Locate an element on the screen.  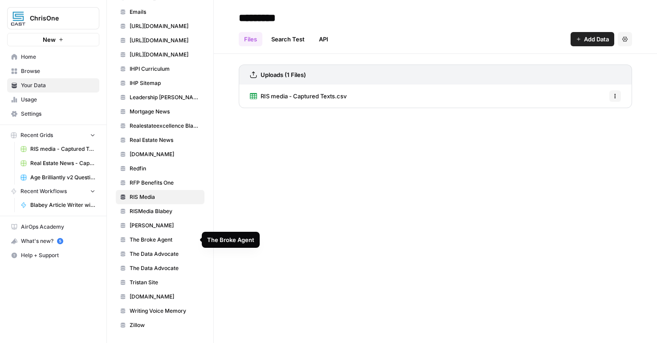
a: RFP Benefits One is located at coordinates (160, 183).